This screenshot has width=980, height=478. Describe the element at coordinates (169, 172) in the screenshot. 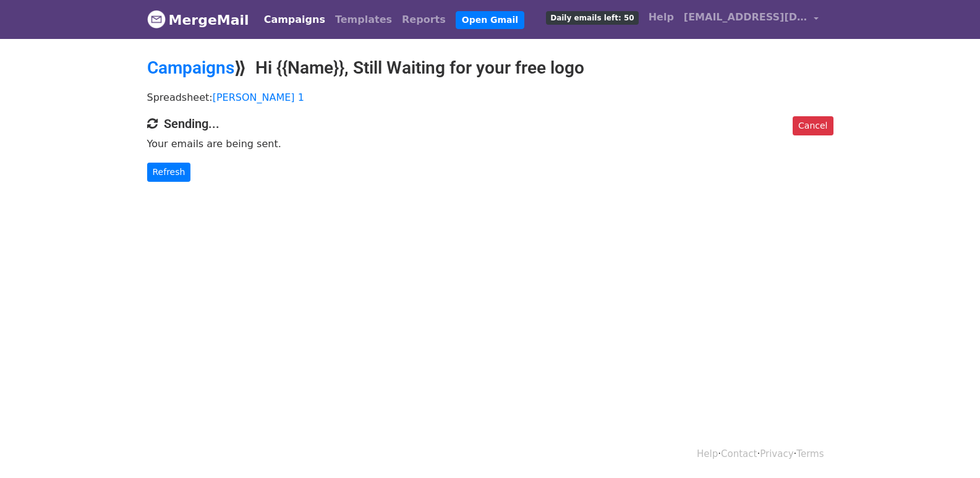

I see `a: Refresh` at that location.